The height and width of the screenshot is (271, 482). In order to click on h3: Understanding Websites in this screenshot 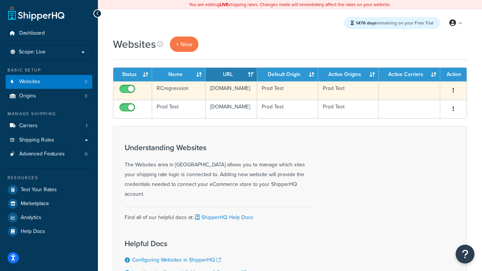, I will do `click(219, 148)`.